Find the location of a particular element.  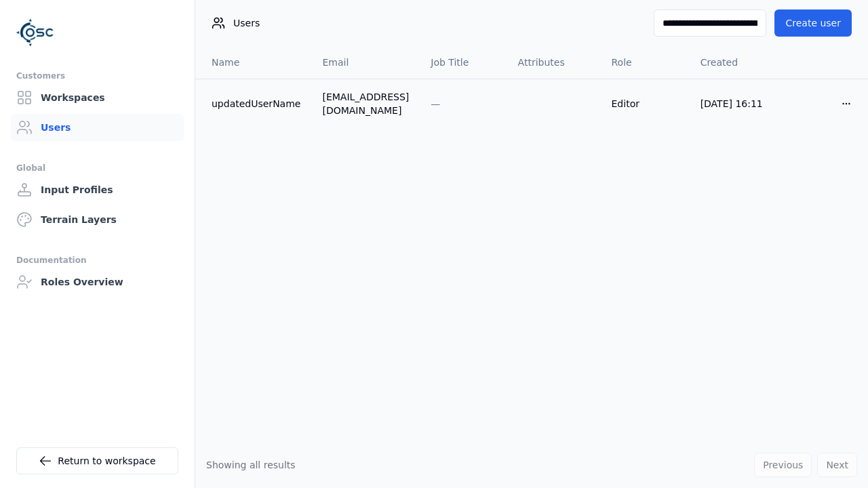

button: Create user is located at coordinates (813, 23).